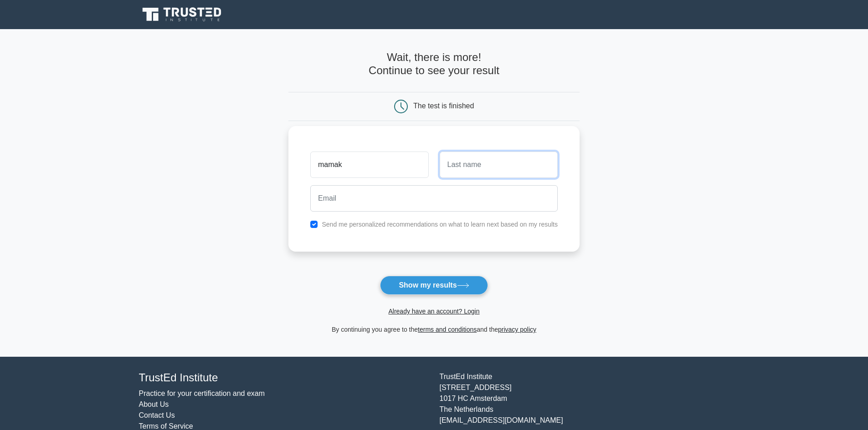 This screenshot has height=430, width=868. Describe the element at coordinates (434, 64) in the screenshot. I see `h4: Wait, there is more! Continue to see your result` at that location.